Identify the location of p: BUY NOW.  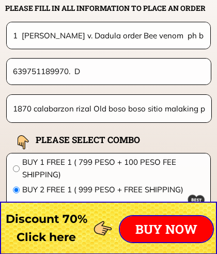
(167, 229).